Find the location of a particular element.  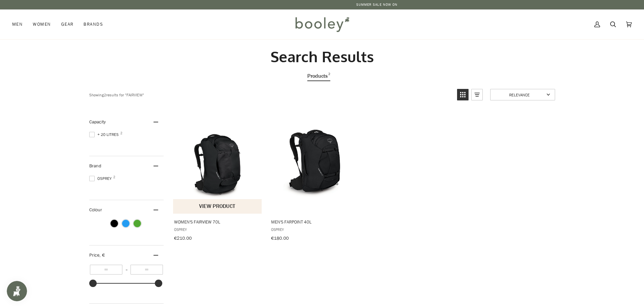

a: Women is located at coordinates (41, 25).